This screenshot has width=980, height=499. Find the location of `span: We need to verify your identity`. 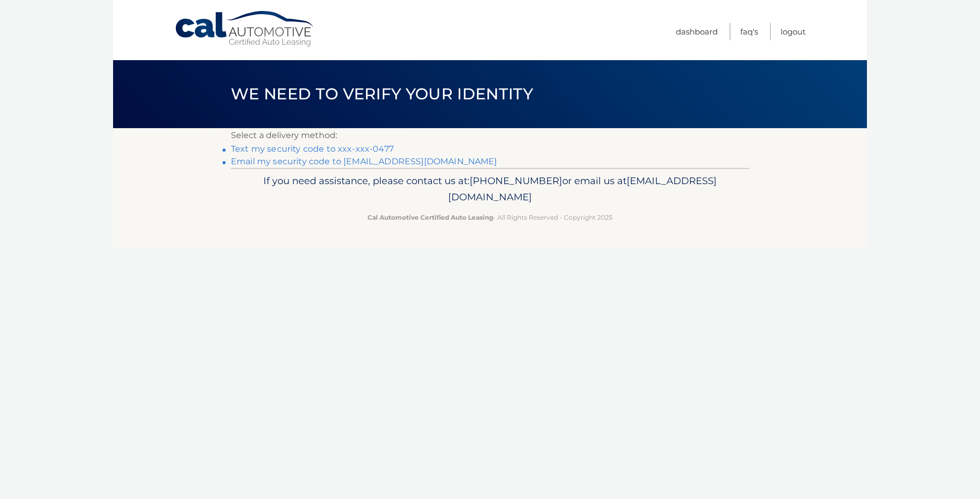

span: We need to verify your identity is located at coordinates (381, 93).